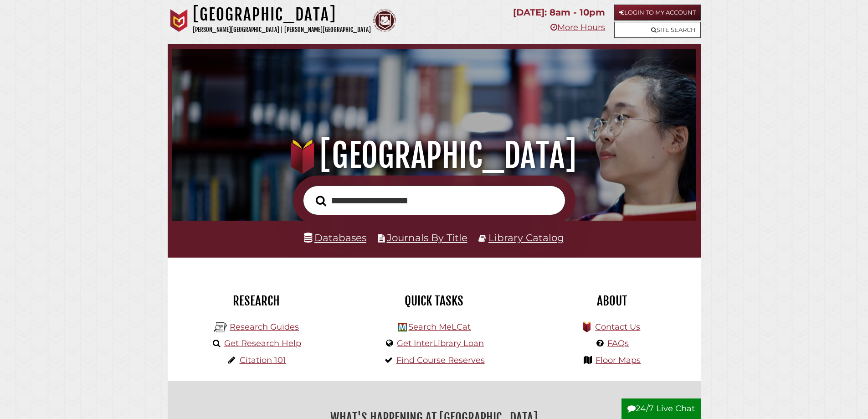  I want to click on a: Research Guides, so click(264, 327).